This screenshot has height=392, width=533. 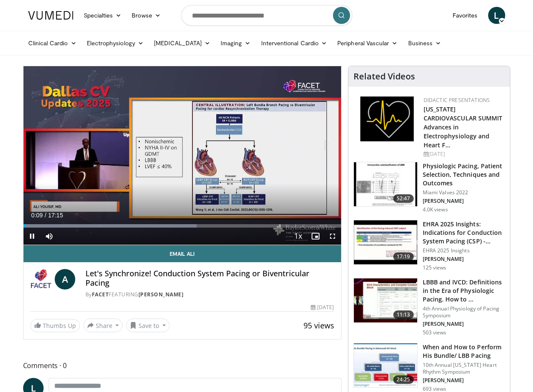 I want to click on h3: Physiologic Pacing, Patient Selection, Techniques and Outcomes, so click(x=464, y=175).